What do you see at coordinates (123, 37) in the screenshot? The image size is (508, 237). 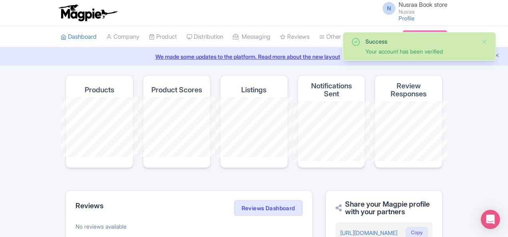 I see `a: Company` at bounding box center [123, 37].